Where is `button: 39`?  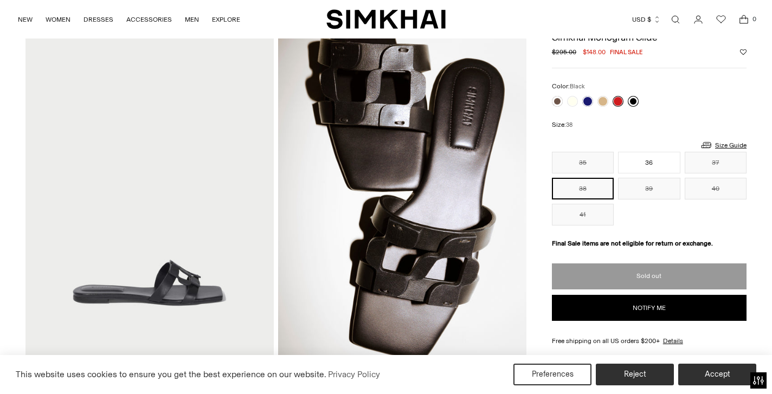
button: 39 is located at coordinates (649, 189).